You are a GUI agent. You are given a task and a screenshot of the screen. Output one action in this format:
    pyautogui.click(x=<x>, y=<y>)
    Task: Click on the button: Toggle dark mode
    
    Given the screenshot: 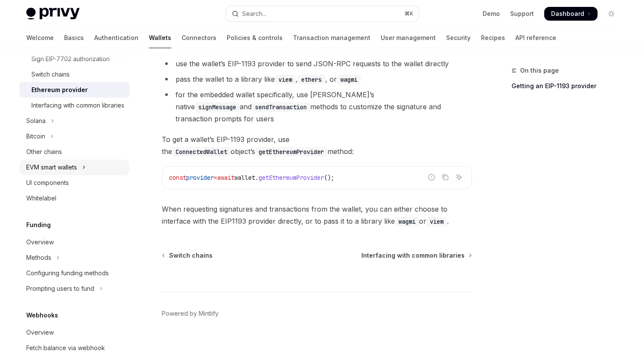 What is the action you would take?
    pyautogui.click(x=611, y=14)
    